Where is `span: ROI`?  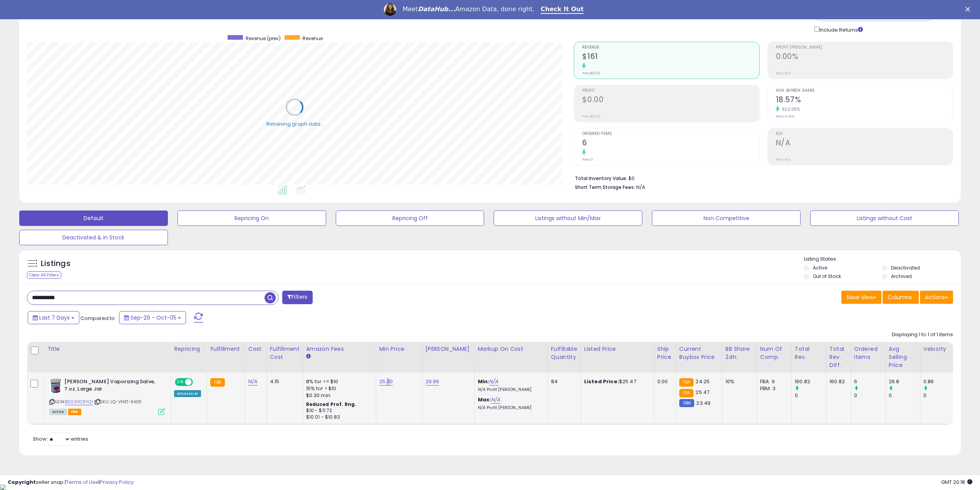
span: ROI is located at coordinates (864, 134).